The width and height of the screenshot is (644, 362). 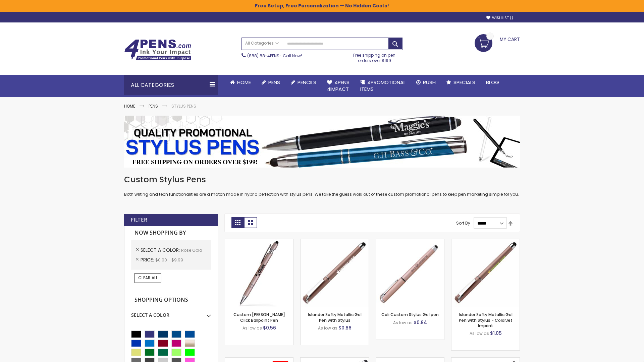 What do you see at coordinates (410, 273) in the screenshot?
I see `img: Cali Custom Stylus Gel pen-Rose Gold` at bounding box center [410, 273].